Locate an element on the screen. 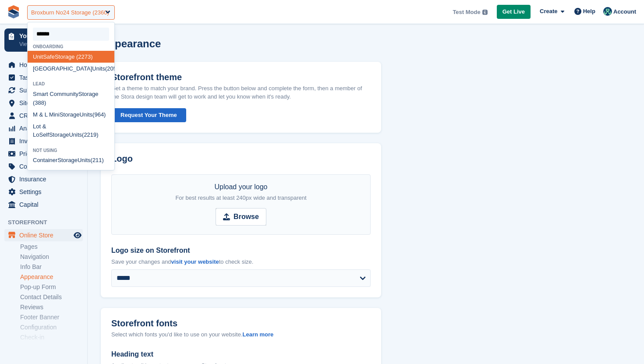 Image resolution: width=644 pixels, height=364 pixels. button: Request Your Theme is located at coordinates (149, 115).